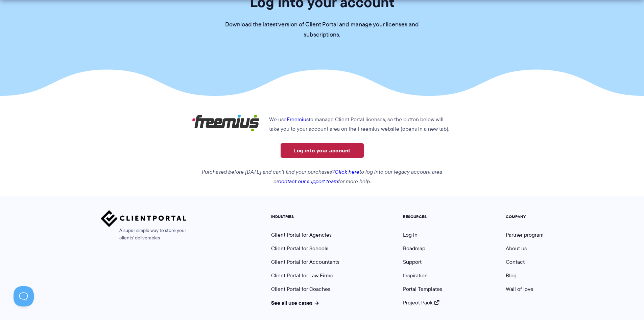  I want to click on img: Freemius logo, so click(226, 123).